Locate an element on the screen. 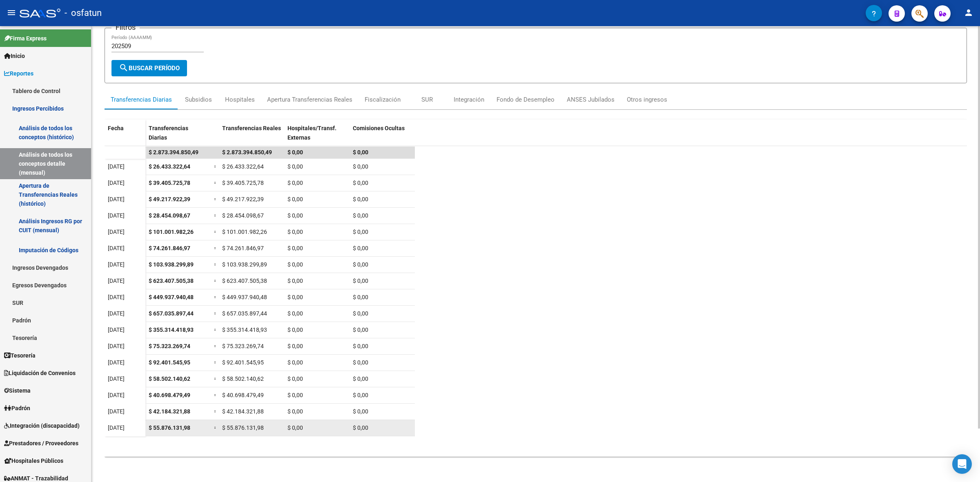 The width and height of the screenshot is (980, 482). span: $ 449.937.940,48 is located at coordinates (171, 297).